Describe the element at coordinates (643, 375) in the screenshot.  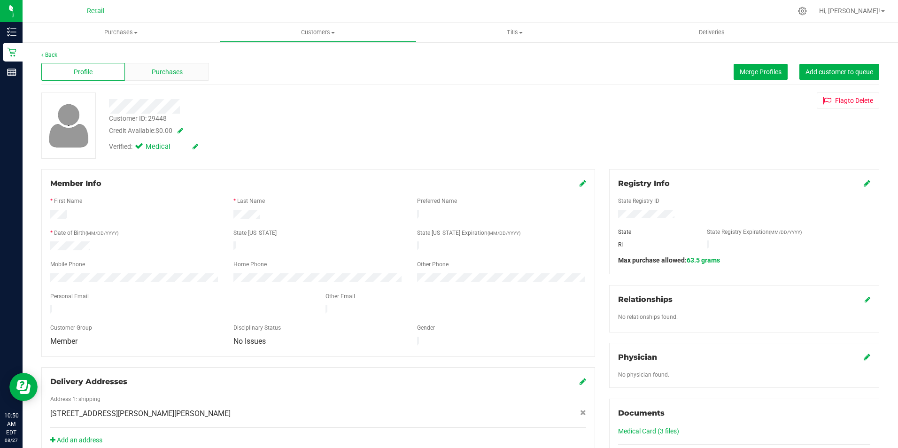
I see `span: No physician found.` at that location.